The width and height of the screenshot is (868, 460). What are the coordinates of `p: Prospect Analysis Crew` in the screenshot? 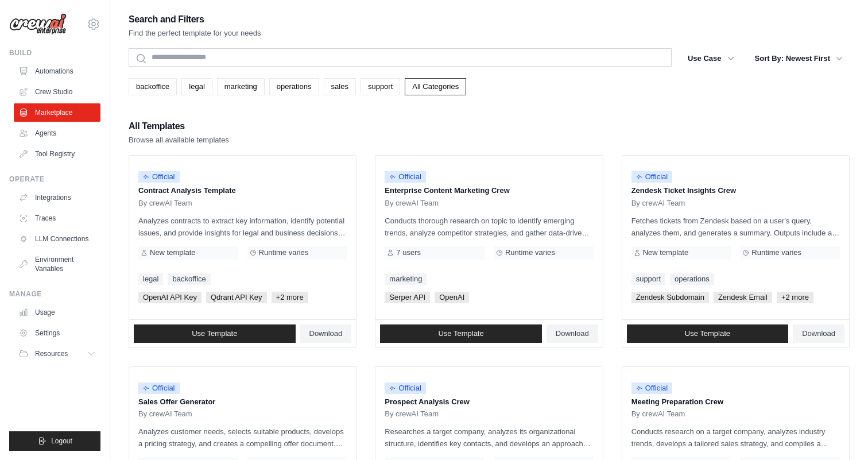 It's located at (489, 402).